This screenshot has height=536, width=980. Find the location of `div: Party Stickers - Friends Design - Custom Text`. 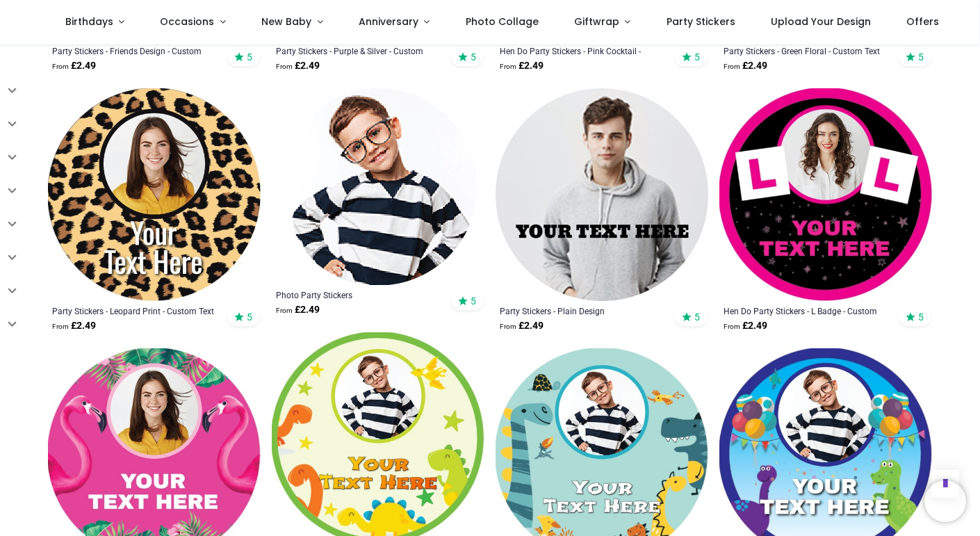

div: Party Stickers - Friends Design - Custom Text is located at coordinates (133, 51).